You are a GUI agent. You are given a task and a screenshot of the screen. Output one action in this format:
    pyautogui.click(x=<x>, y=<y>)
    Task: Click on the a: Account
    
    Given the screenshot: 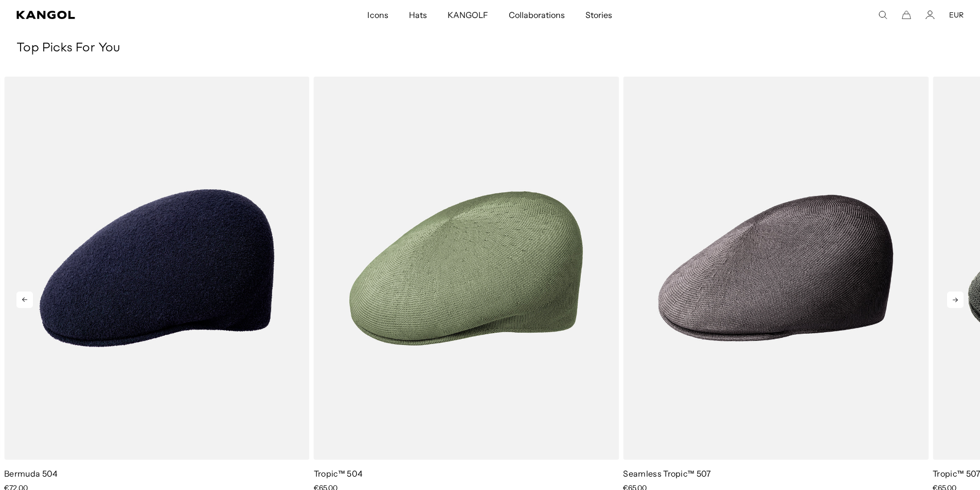 What is the action you would take?
    pyautogui.click(x=930, y=15)
    